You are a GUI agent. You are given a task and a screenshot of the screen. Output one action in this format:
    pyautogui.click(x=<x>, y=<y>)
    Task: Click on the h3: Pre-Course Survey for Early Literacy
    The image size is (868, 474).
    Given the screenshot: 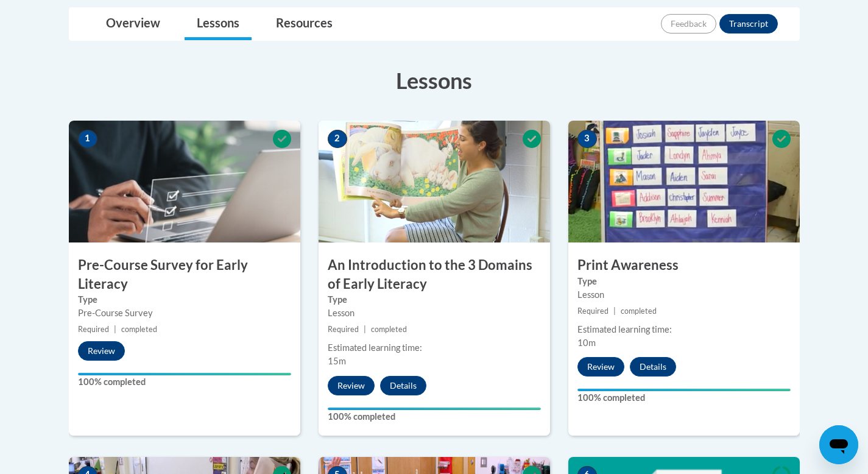 What is the action you would take?
    pyautogui.click(x=185, y=275)
    